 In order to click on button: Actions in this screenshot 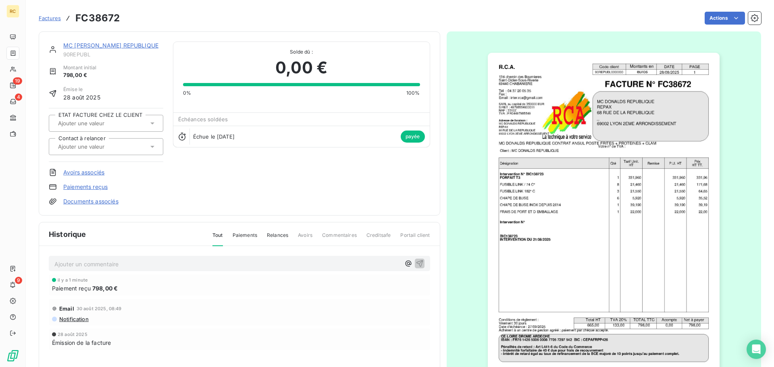, I will do `click(724, 18)`.